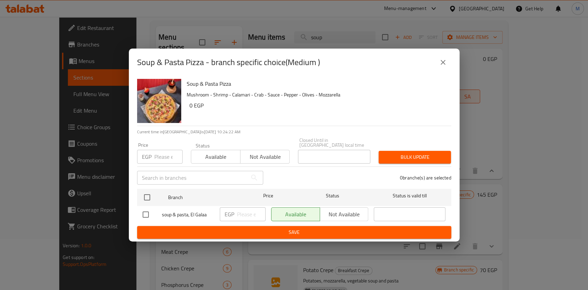  I want to click on button: Bulk update, so click(415, 157).